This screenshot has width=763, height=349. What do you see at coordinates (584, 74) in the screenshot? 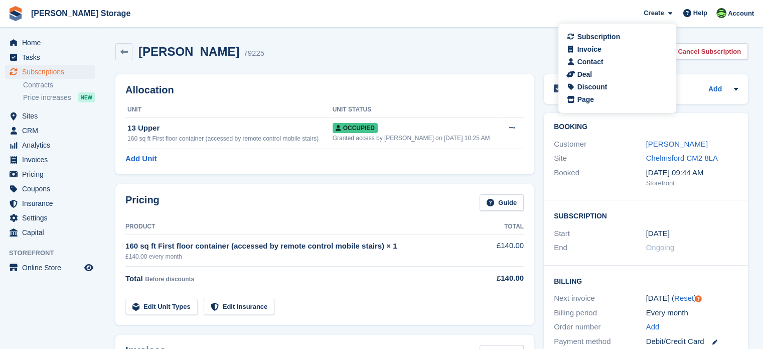
I see `div: Deal` at bounding box center [584, 74].